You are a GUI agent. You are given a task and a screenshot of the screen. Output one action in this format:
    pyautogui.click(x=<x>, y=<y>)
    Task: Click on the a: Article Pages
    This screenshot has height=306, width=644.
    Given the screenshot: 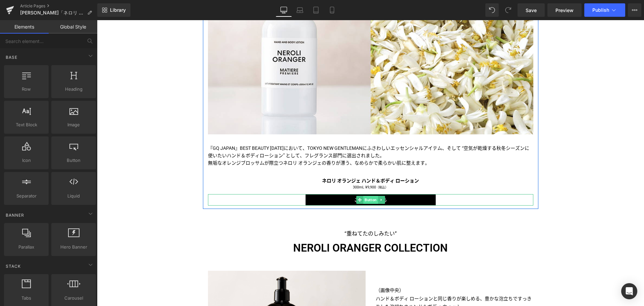 What is the action you would take?
    pyautogui.click(x=59, y=6)
    